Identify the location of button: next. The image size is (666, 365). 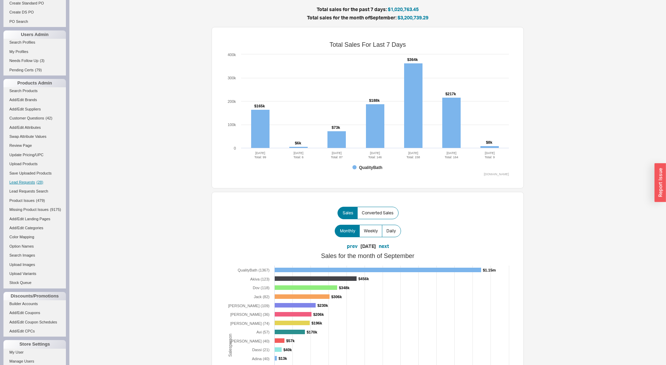
(383, 247).